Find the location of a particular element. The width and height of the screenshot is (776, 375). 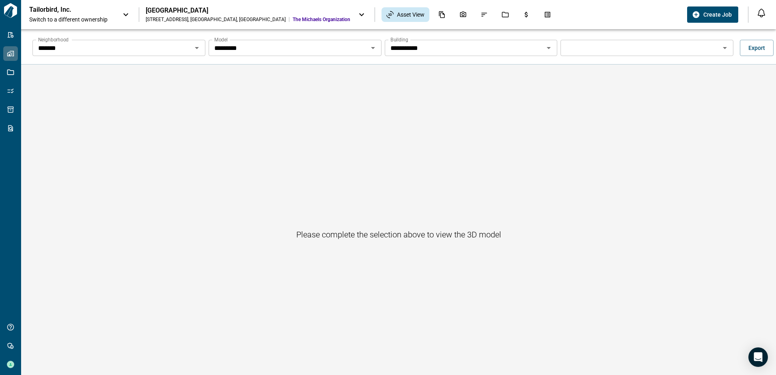

button: Export is located at coordinates (757, 48).